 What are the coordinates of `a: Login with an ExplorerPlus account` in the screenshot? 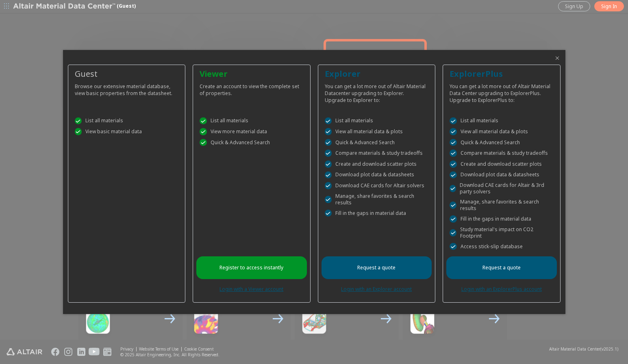 It's located at (502, 289).